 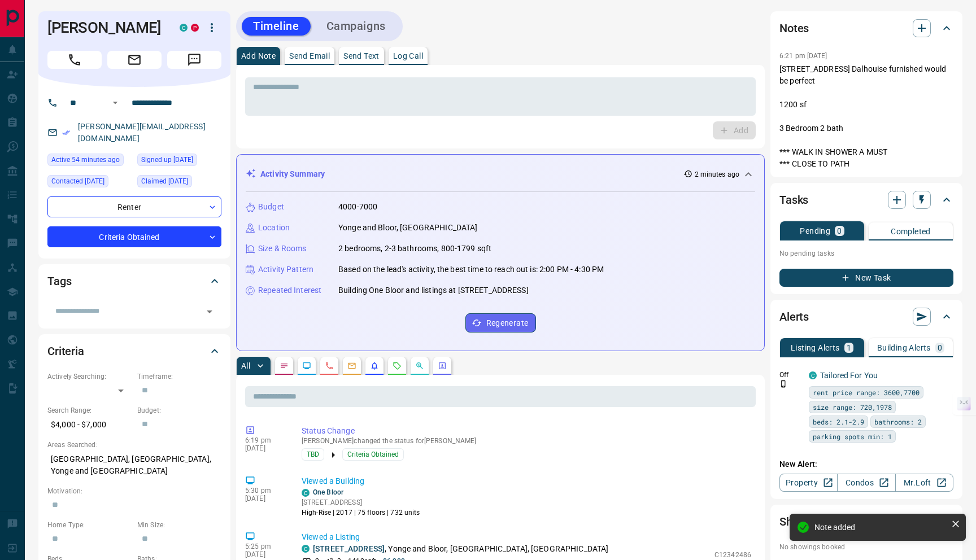 I want to click on svg: Agent Actions, so click(x=443, y=366).